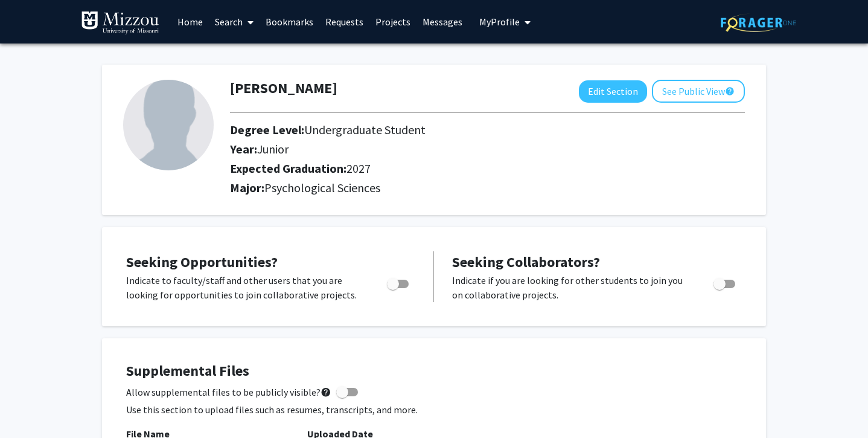  What do you see at coordinates (442, 22) in the screenshot?
I see `a: Messages` at bounding box center [442, 22].